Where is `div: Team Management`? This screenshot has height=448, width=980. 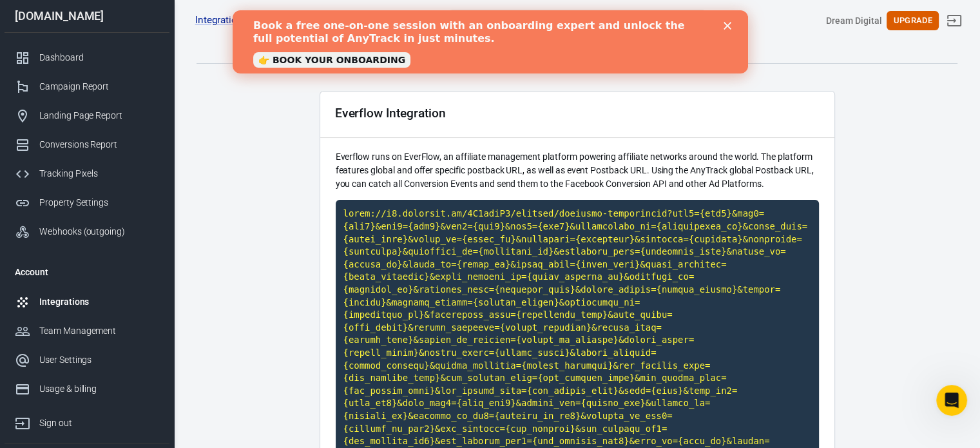
div: Team Management is located at coordinates (99, 330).